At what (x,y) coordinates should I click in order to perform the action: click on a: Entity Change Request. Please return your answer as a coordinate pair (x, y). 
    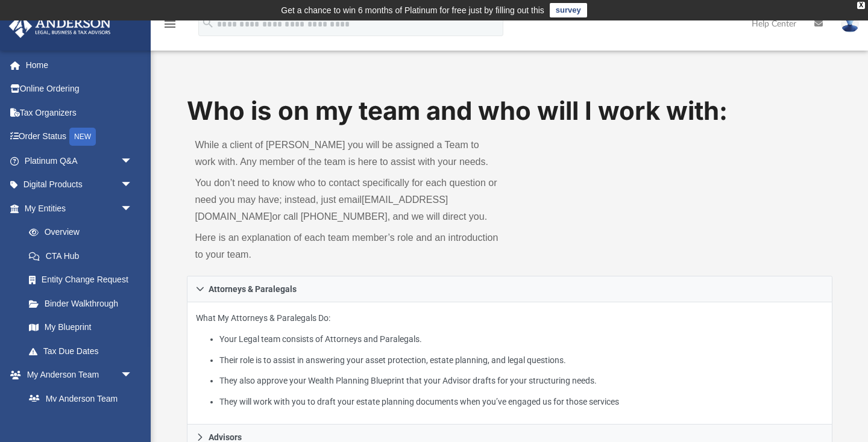
    Looking at the image, I should click on (84, 280).